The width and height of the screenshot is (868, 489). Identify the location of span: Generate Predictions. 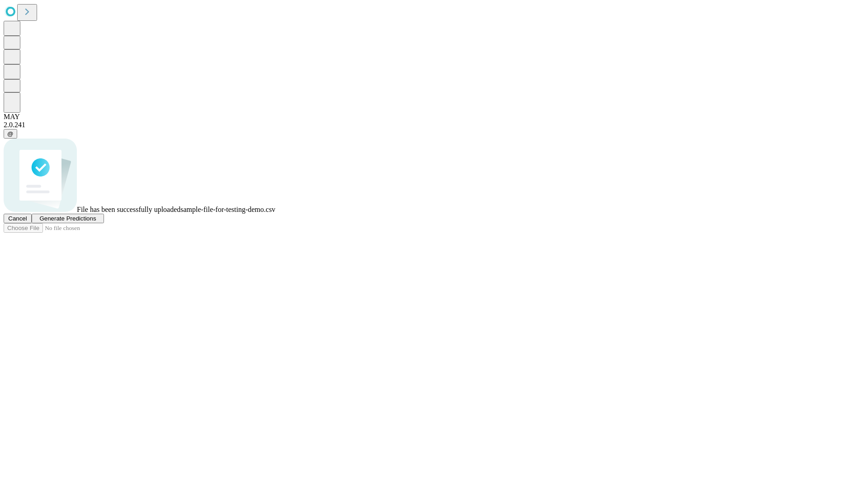
(67, 218).